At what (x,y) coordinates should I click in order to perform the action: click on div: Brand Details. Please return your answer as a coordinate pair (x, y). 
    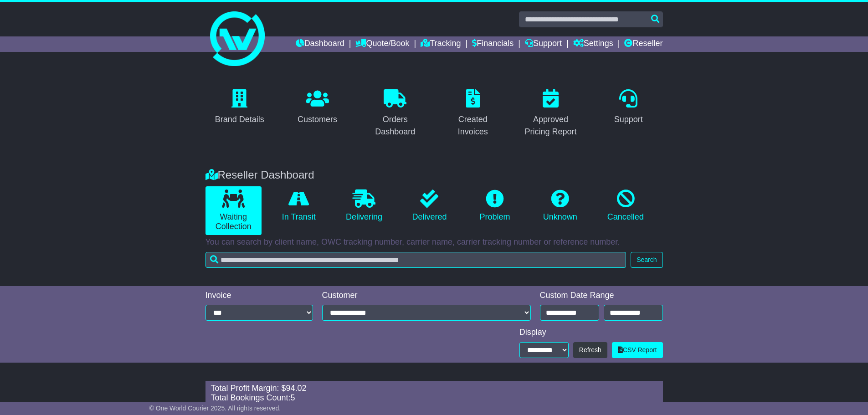
    Looking at the image, I should click on (240, 119).